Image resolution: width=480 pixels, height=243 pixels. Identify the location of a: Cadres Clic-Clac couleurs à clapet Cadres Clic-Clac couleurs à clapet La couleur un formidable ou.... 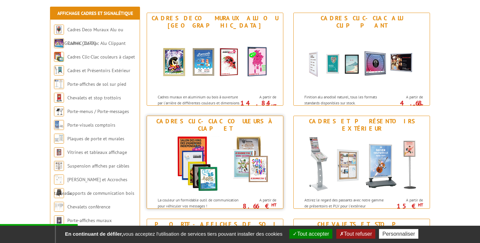
(215, 163).